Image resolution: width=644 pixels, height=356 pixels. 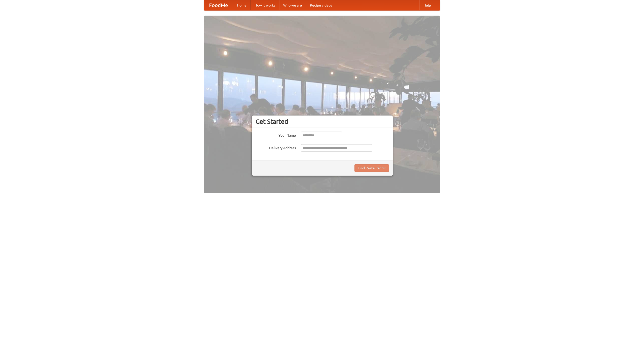 I want to click on label: Your Name, so click(x=276, y=135).